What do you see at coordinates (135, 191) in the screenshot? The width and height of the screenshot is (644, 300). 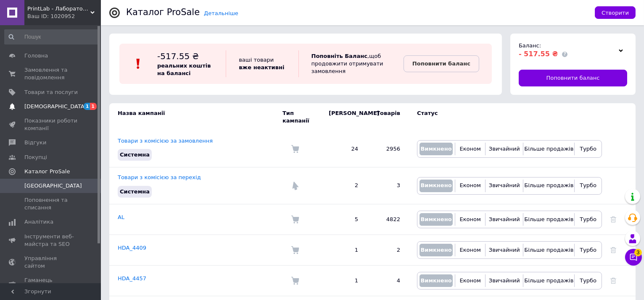 I see `span: Системна` at bounding box center [135, 191].